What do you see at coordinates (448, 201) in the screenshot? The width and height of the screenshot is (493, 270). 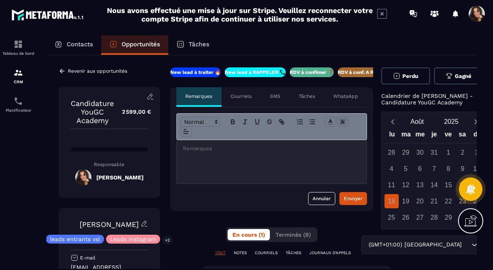 I see `div: 22` at bounding box center [448, 201].